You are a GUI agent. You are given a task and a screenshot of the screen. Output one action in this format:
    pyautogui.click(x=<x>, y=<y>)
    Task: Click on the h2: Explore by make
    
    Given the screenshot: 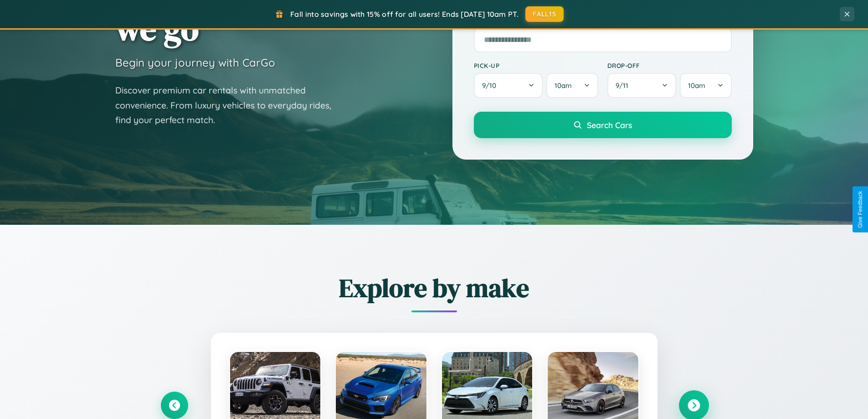 What is the action you would take?
    pyautogui.click(x=434, y=287)
    